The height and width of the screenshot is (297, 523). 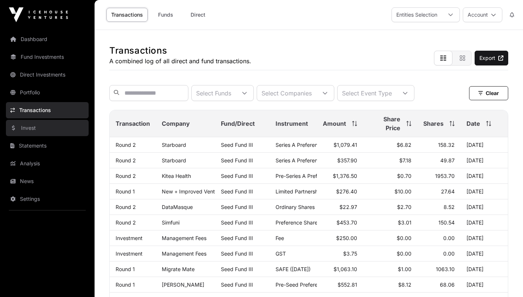 What do you see at coordinates (404, 206) in the screenshot?
I see `span: $2.70` at bounding box center [404, 206].